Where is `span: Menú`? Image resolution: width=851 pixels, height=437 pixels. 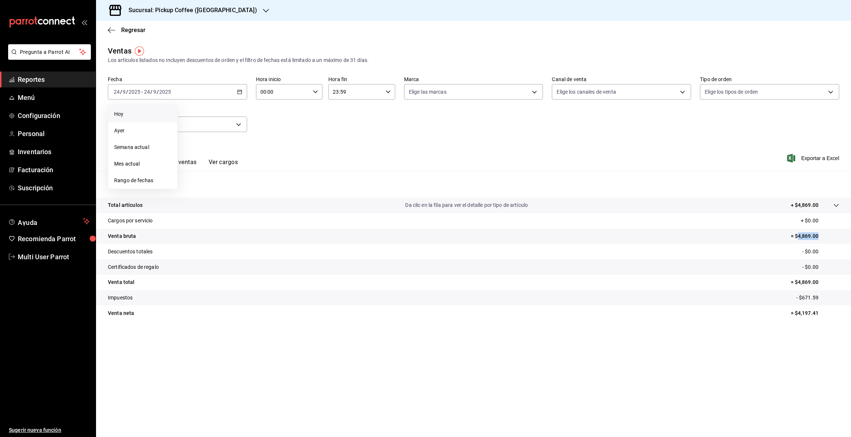
span: Menú is located at coordinates (54, 97).